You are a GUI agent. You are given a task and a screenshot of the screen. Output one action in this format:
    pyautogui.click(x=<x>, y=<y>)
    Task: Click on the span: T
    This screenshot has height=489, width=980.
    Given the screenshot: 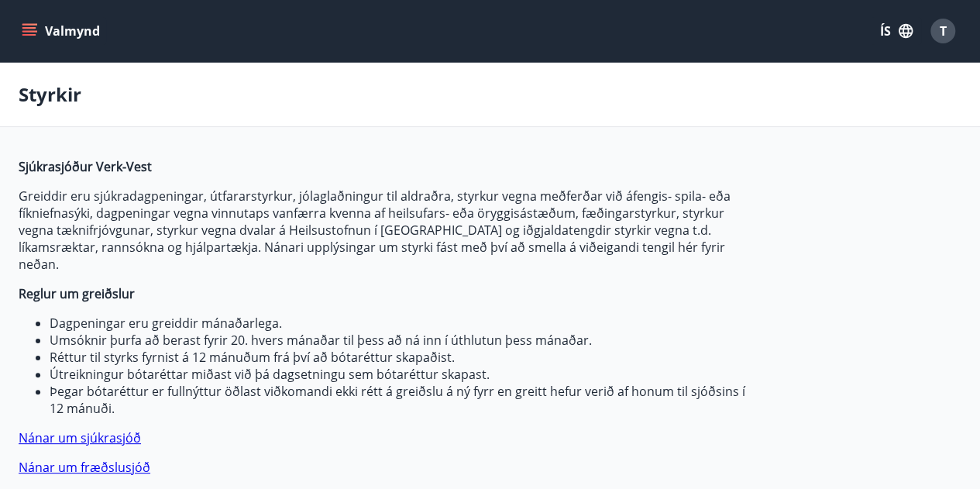 What is the action you would take?
    pyautogui.click(x=943, y=31)
    